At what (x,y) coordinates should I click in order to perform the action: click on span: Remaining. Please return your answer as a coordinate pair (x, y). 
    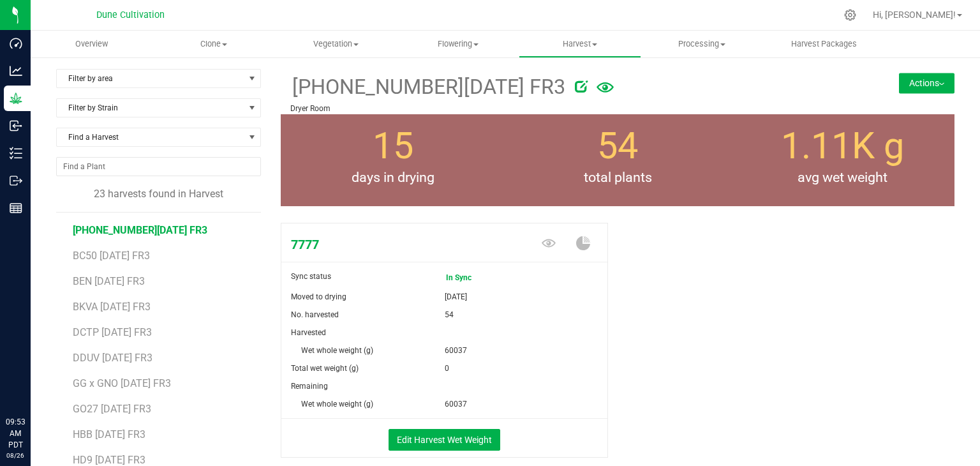
    Looking at the image, I should click on (310, 386).